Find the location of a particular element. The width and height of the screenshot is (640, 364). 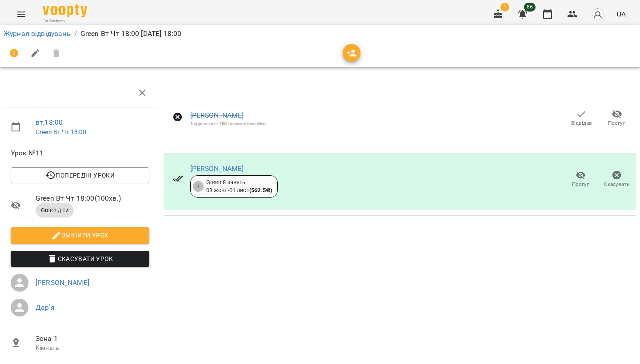

nav: breadcrumb is located at coordinates (320, 34).